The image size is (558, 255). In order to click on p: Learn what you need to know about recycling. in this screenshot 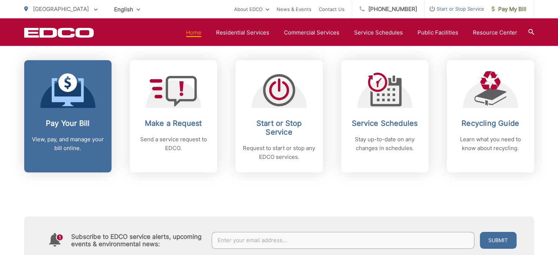, I will do `click(491, 144)`.